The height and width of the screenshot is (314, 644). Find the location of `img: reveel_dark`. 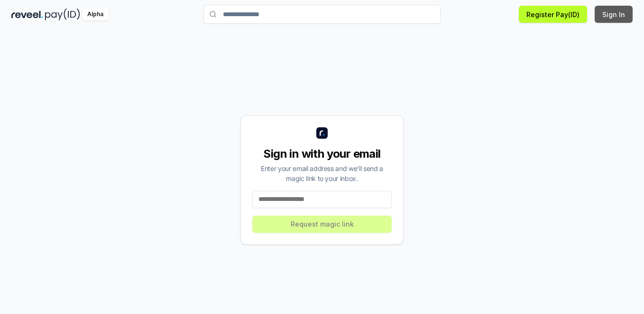

img: reveel_dark is located at coordinates (27, 14).